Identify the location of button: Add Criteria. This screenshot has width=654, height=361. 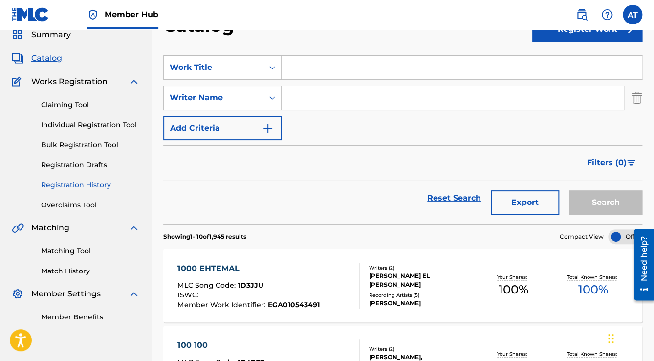
(222, 128).